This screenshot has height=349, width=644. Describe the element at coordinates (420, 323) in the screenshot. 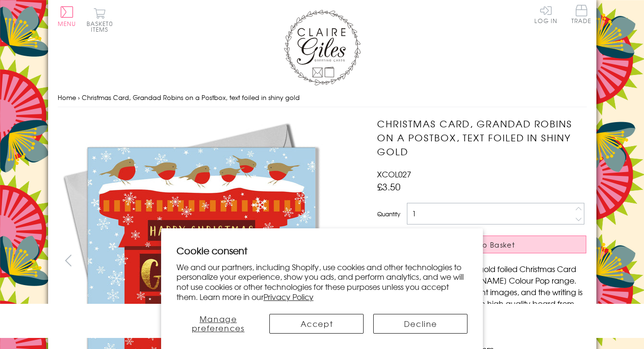

I see `button: Decline` at that location.